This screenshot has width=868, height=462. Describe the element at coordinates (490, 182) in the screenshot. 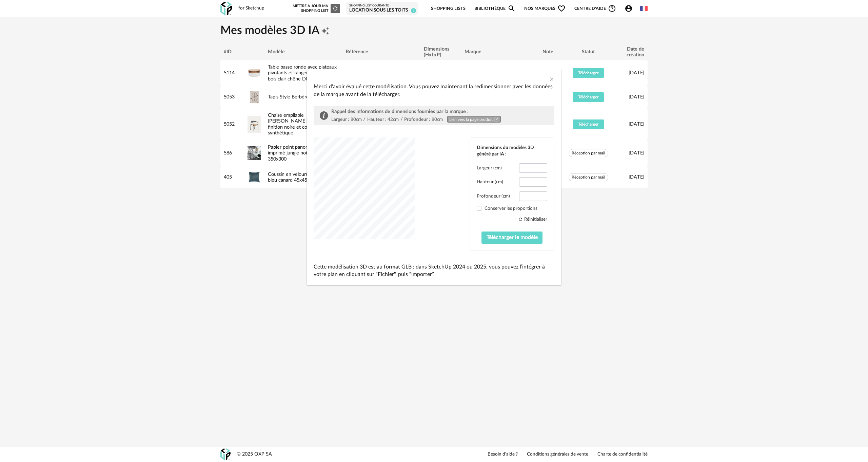

I see `label: Hauteur (cm)` at that location.